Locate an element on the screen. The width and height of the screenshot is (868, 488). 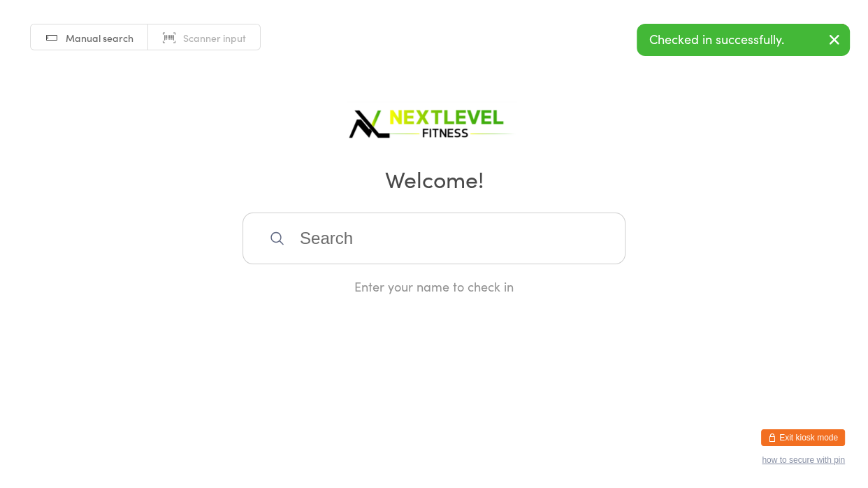
div: Enter your name to check in is located at coordinates (434, 286).